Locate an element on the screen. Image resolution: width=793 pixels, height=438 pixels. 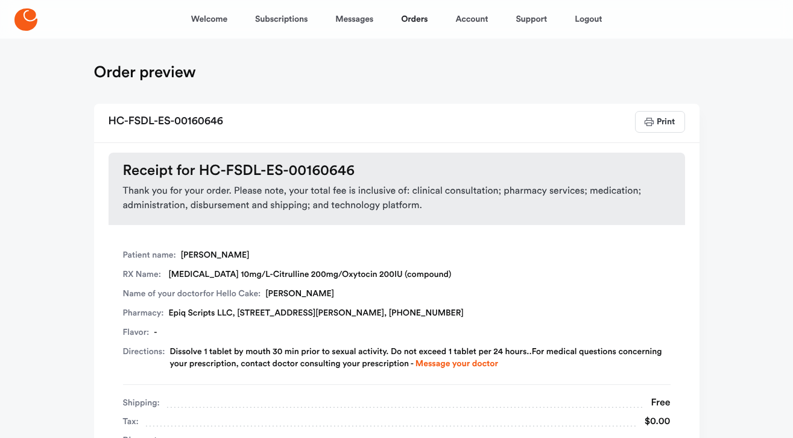
span: Patient name: is located at coordinates (150, 255).